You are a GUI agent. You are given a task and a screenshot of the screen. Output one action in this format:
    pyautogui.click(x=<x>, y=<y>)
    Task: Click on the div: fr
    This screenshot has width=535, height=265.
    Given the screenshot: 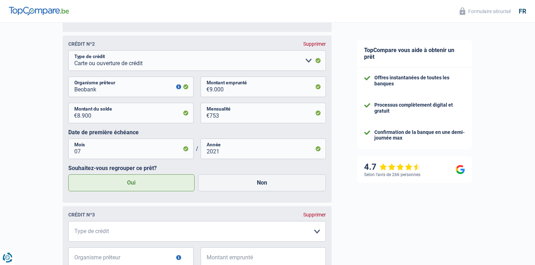 What is the action you would take?
    pyautogui.click(x=523, y=11)
    